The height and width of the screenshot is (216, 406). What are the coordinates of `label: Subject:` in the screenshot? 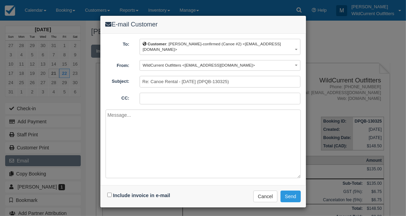 It's located at (118, 80).